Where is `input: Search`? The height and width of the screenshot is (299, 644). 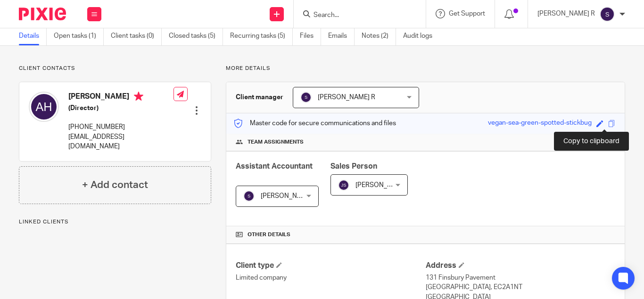
input: Search is located at coordinates (355, 15).